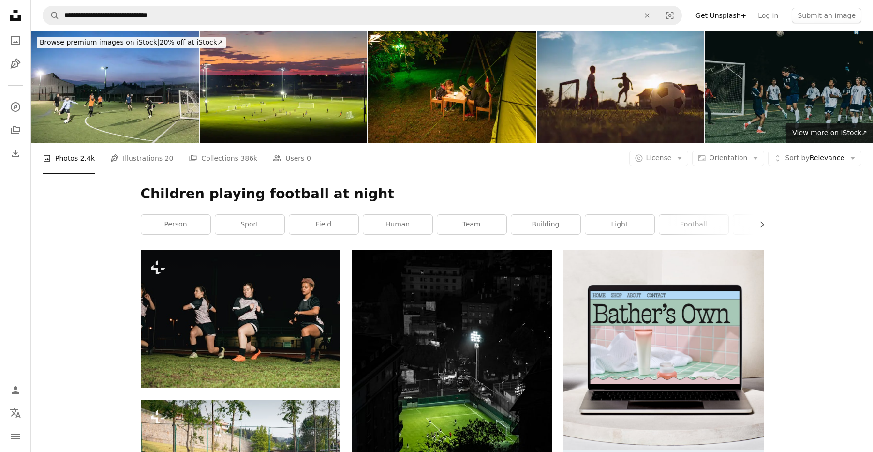 The height and width of the screenshot is (452, 873). What do you see at coordinates (308, 158) in the screenshot?
I see `span: 0` at bounding box center [308, 158].